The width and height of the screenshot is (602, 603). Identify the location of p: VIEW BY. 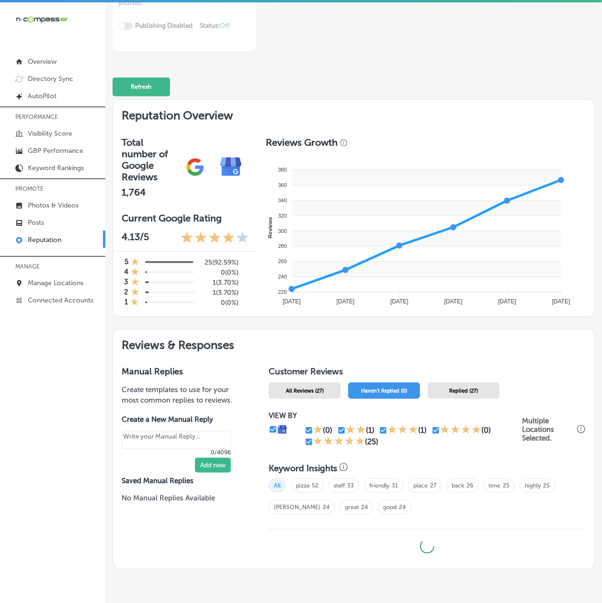
(395, 415).